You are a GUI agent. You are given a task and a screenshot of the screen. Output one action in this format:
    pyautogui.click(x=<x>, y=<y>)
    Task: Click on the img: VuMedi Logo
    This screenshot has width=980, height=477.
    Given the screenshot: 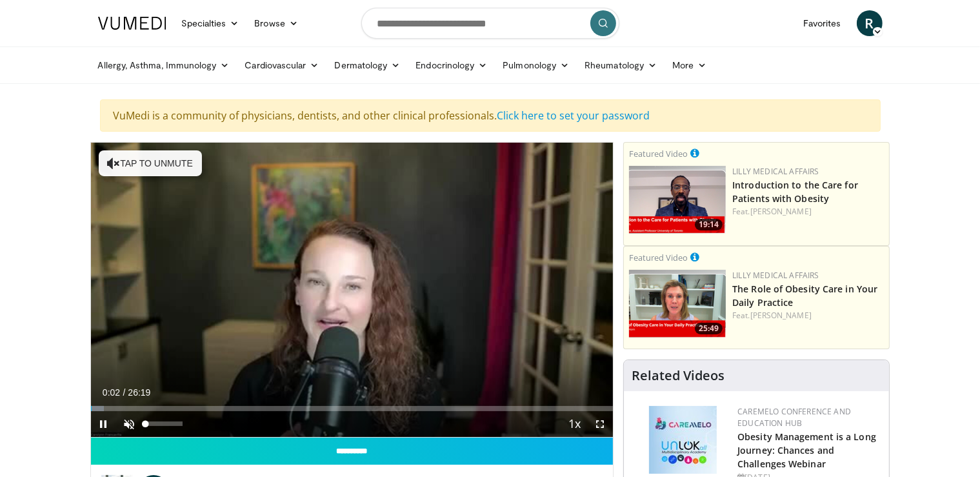 What is the action you would take?
    pyautogui.click(x=133, y=23)
    